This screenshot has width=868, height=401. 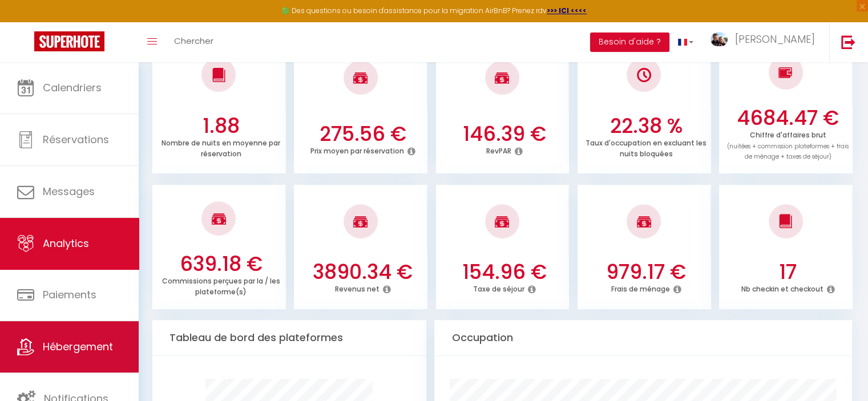 I want to click on h3: 154.96 €, so click(x=504, y=272).